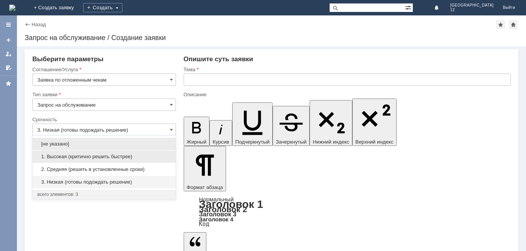  What do you see at coordinates (8, 40) in the screenshot?
I see `a: Создать заявку` at bounding box center [8, 40].